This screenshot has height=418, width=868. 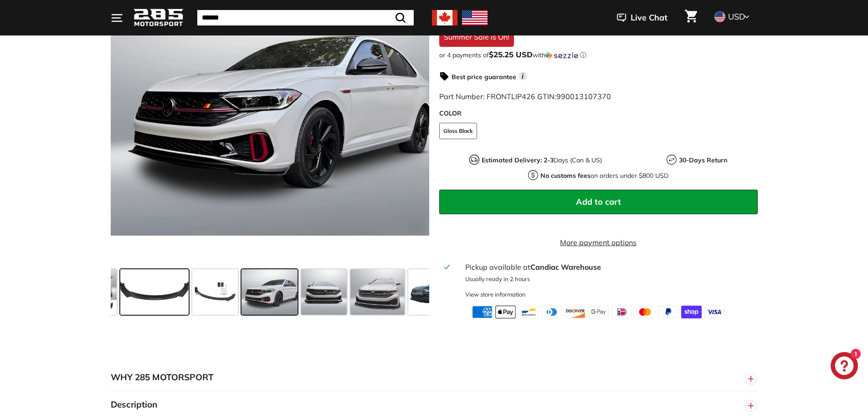 What do you see at coordinates (703, 160) in the screenshot?
I see `strong: 30-Days Return` at bounding box center [703, 160].